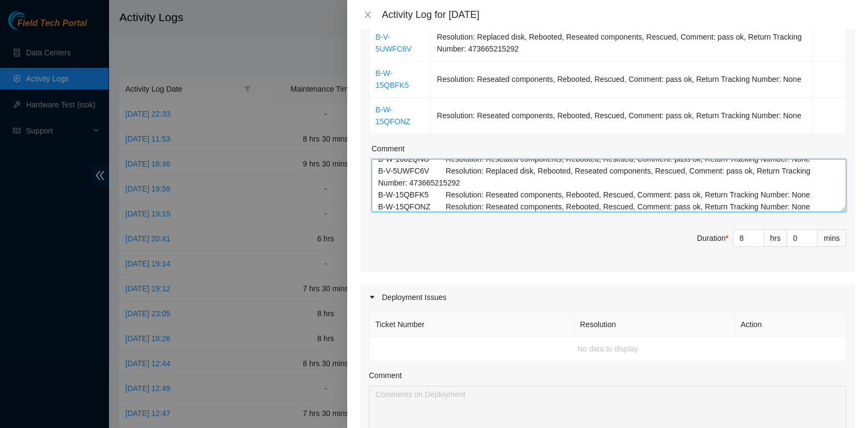 This screenshot has height=428, width=868. What do you see at coordinates (607, 349) in the screenshot?
I see `td: No data to display` at bounding box center [607, 349].